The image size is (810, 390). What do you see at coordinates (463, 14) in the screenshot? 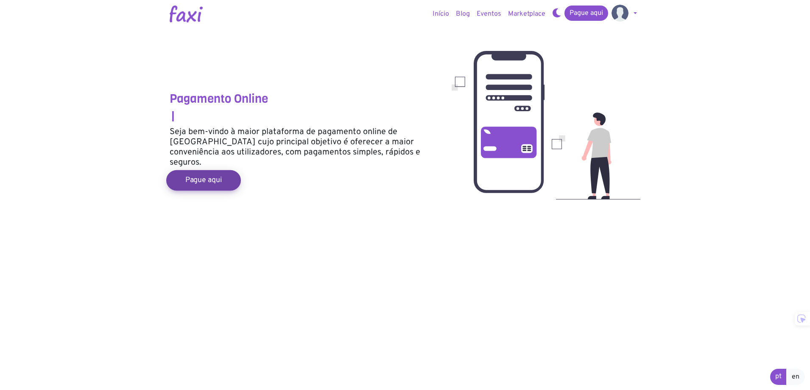
I see `a: Blog` at bounding box center [463, 14].